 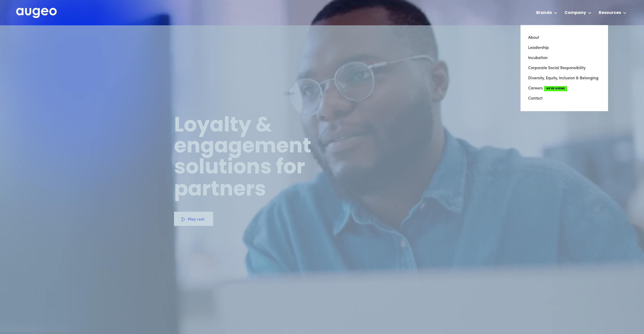 What do you see at coordinates (36, 13) in the screenshot?
I see `img: Augeo's full logo in white.` at bounding box center [36, 13].